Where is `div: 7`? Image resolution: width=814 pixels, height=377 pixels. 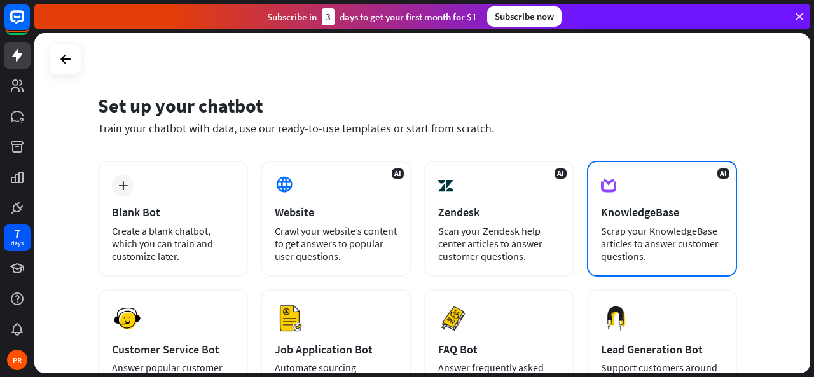
div: 7 is located at coordinates (17, 233).